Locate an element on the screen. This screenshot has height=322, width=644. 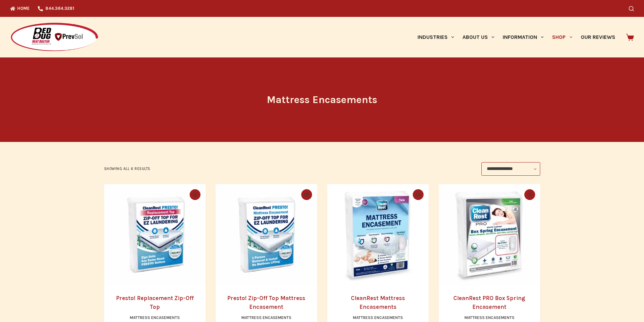
a: Shop is located at coordinates (562, 37).